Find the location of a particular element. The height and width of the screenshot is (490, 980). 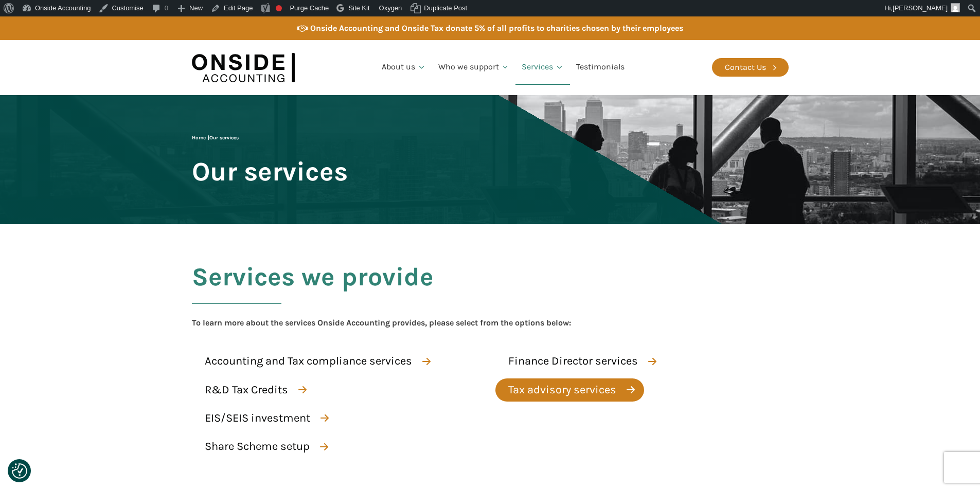

img: Revisit consent button is located at coordinates (19, 471).